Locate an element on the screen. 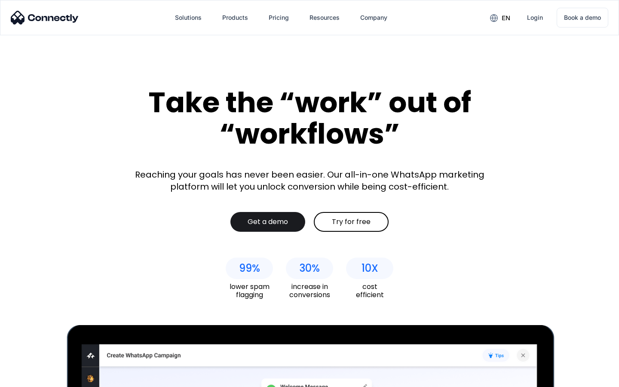  ul: Language list is located at coordinates (34, 378).